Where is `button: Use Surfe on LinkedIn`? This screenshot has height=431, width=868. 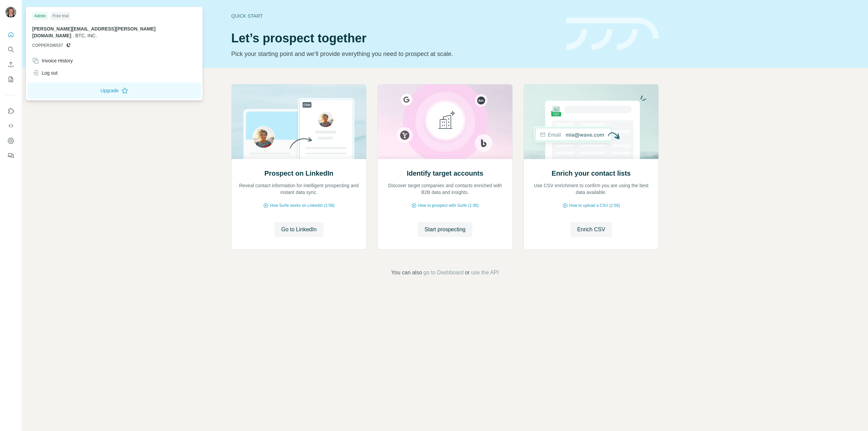 button: Use Surfe on LinkedIn is located at coordinates (11, 111).